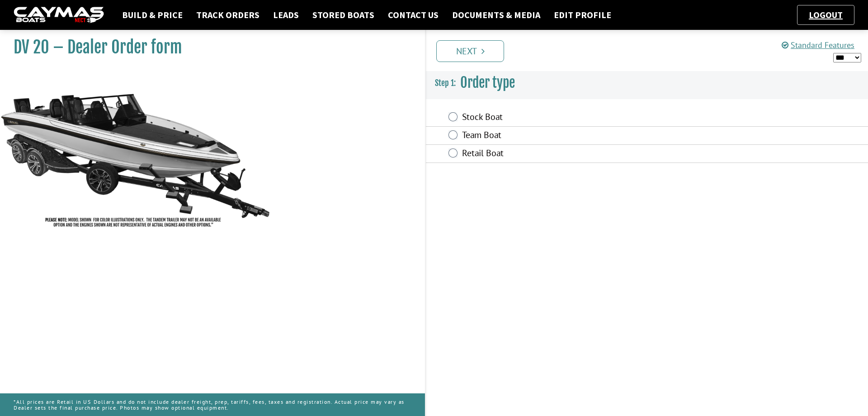 This screenshot has width=868, height=416. Describe the element at coordinates (582, 15) in the screenshot. I see `a: Edit Profile` at that location.